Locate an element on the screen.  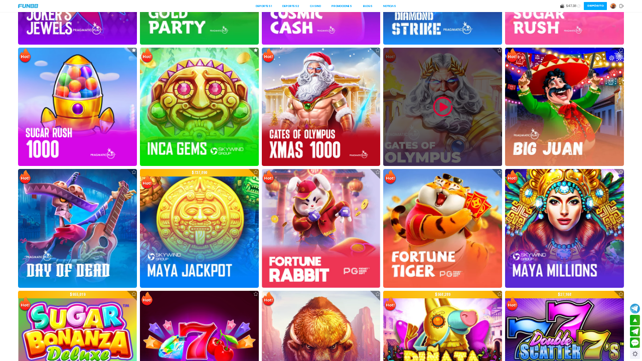
a: Avatar is located at coordinates (614, 6).